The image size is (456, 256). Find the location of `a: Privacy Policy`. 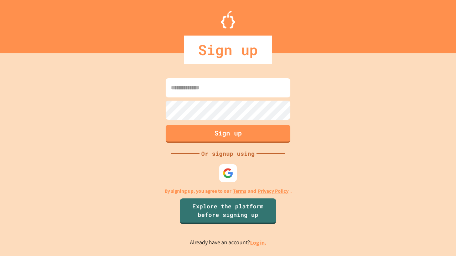

a: Privacy Policy is located at coordinates (273, 191).